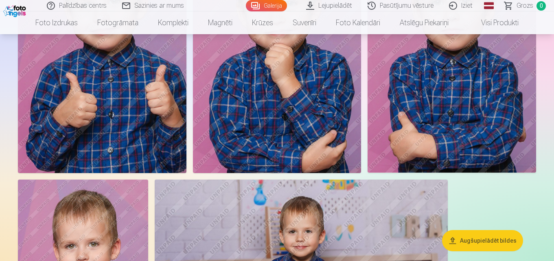 This screenshot has width=554, height=261. Describe the element at coordinates (494, 23) in the screenshot. I see `a: Visi produkti` at that location.